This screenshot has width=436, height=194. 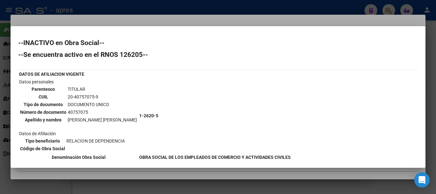 What do you see at coordinates (422, 180) in the screenshot?
I see `div: Open Intercom Messenger` at bounding box center [422, 180].